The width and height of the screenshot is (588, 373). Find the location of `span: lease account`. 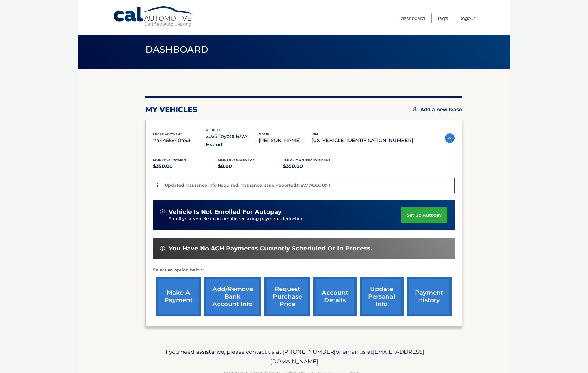

span: lease account is located at coordinates (167, 134).